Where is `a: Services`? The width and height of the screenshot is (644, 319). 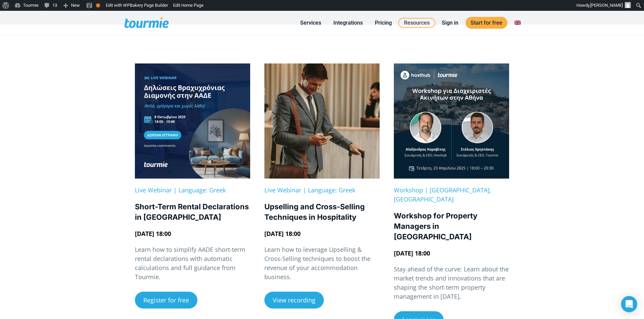 a: Services is located at coordinates (311, 22).